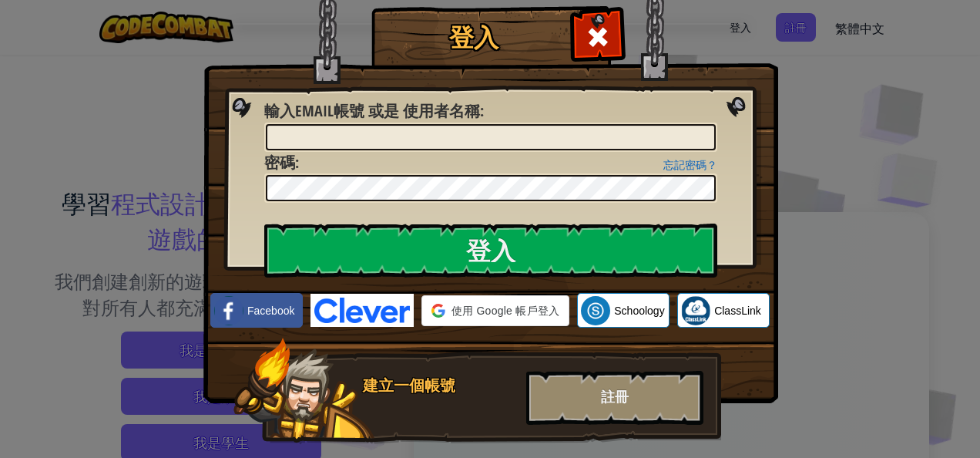 This screenshot has height=458, width=980. Describe the element at coordinates (473, 37) in the screenshot. I see `h1: 登入` at that location.